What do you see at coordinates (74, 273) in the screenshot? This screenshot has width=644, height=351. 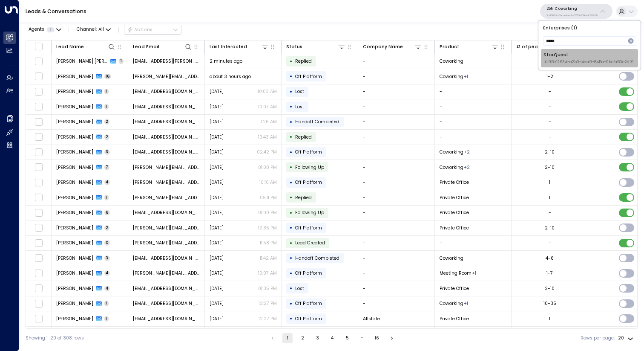 I see `span: Leanne Tolbert` at bounding box center [74, 273].